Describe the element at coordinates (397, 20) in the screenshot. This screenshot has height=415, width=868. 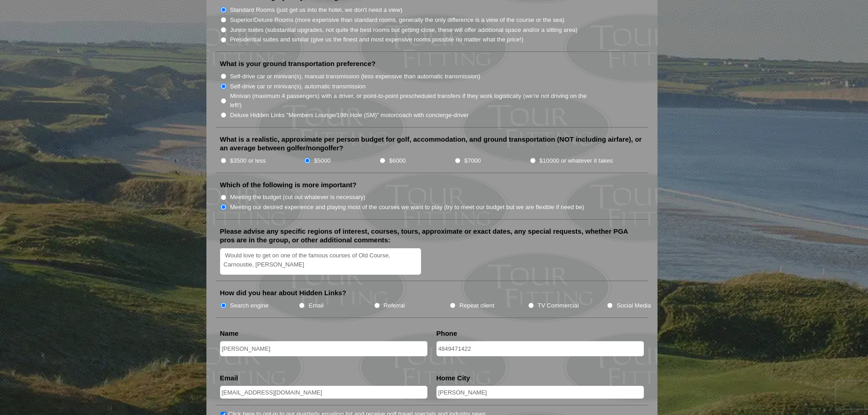
I see `label: Superior/Deluxe Rooms (more expensive than standard rooms, generally the only difference is a vie...` at that location.